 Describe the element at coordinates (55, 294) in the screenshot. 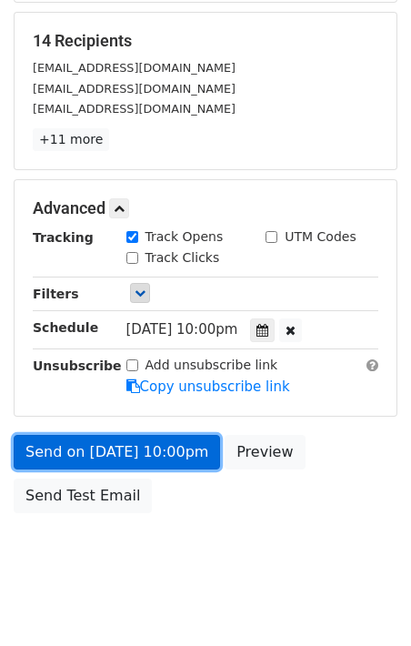

I see `strong: Filters` at that location.